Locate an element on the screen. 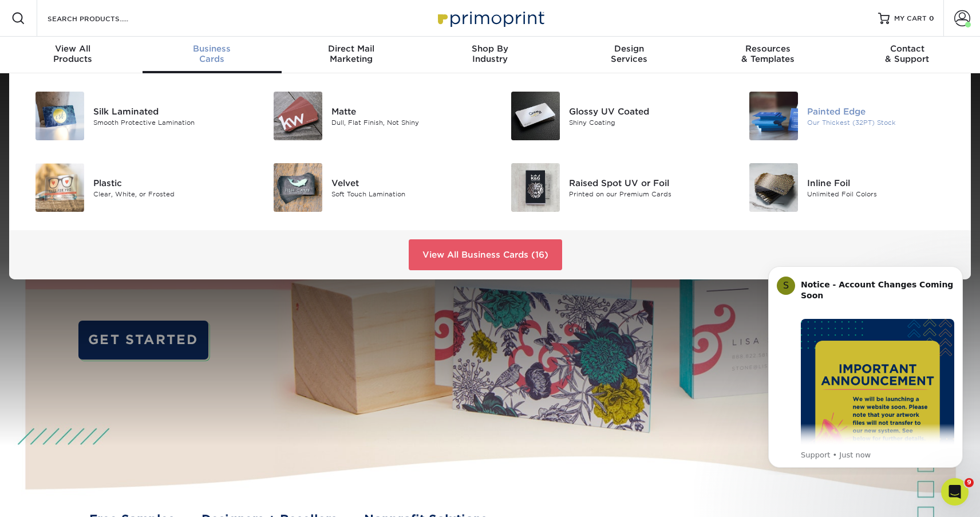  div: Our Thickest (32PT) Stock is located at coordinates (882, 122).